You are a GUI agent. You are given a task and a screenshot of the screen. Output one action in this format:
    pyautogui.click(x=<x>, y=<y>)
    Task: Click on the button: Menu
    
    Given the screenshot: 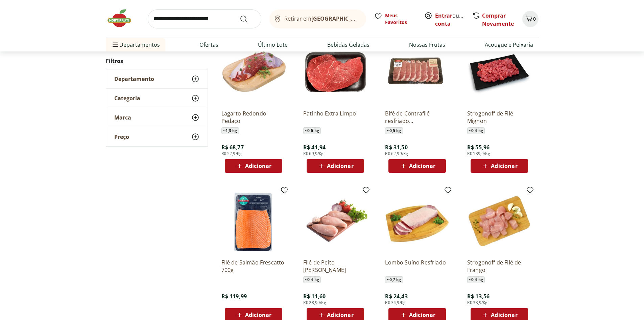 What is the action you would take?
    pyautogui.click(x=115, y=45)
    